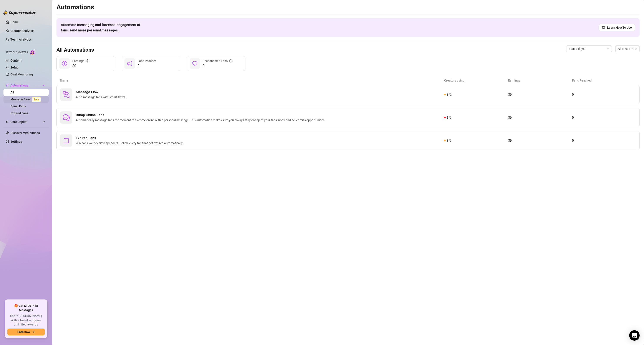  I want to click on span: Automations, so click(26, 86).